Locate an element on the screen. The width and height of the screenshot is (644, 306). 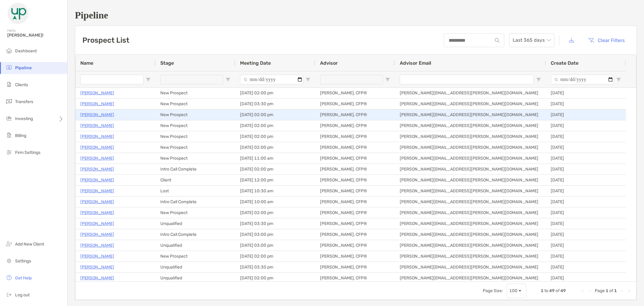
span: Stage is located at coordinates (167, 63).